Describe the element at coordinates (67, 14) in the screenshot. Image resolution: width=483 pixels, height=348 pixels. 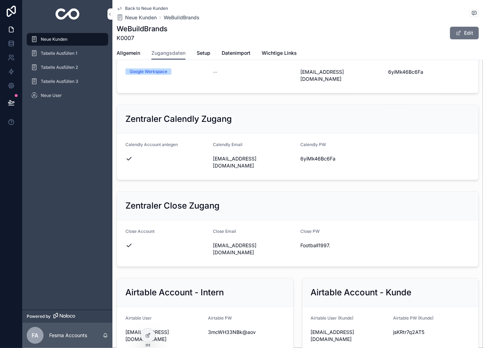
I see `img: App logo` at that location.